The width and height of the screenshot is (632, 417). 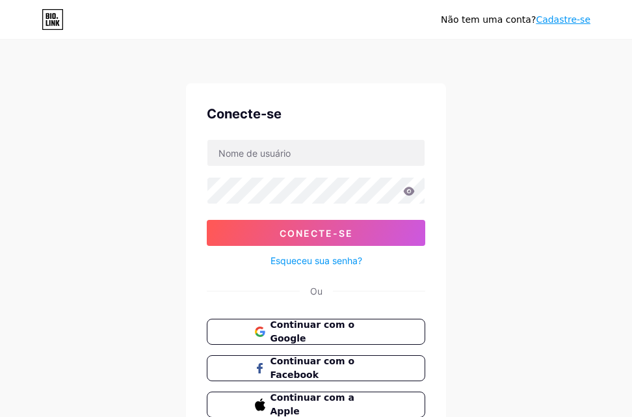 I want to click on a: Cadastre-se, so click(x=563, y=20).